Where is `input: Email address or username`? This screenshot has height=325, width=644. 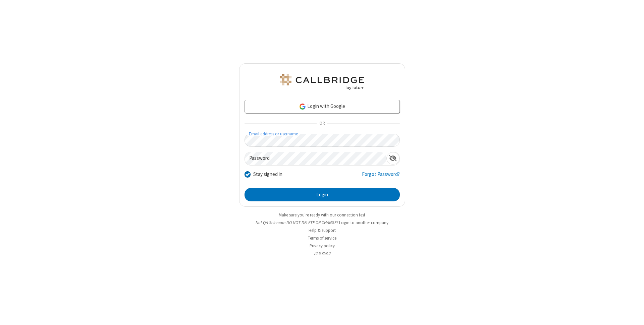 input: Email address or username is located at coordinates (322, 140).